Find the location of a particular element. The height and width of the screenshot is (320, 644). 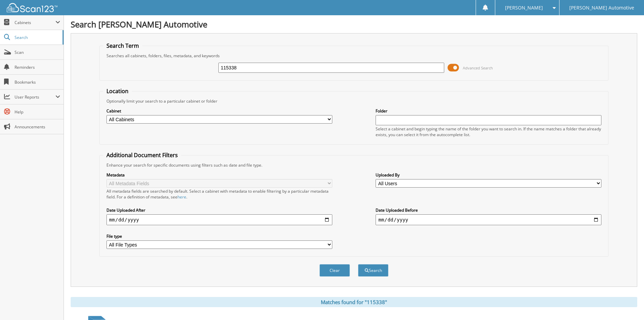

div: Searches all cabinets, folders, files, metadata, and keywords is located at coordinates (354, 55).